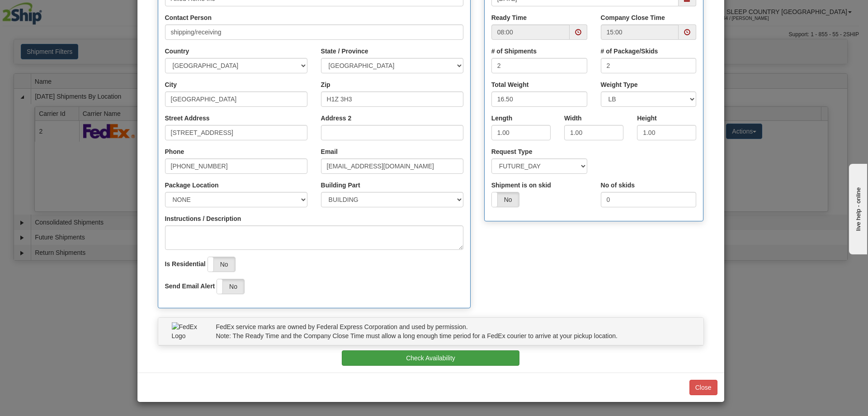 The width and height of the screenshot is (868, 416). Describe the element at coordinates (619, 85) in the screenshot. I see `label: Weight Type` at that location.